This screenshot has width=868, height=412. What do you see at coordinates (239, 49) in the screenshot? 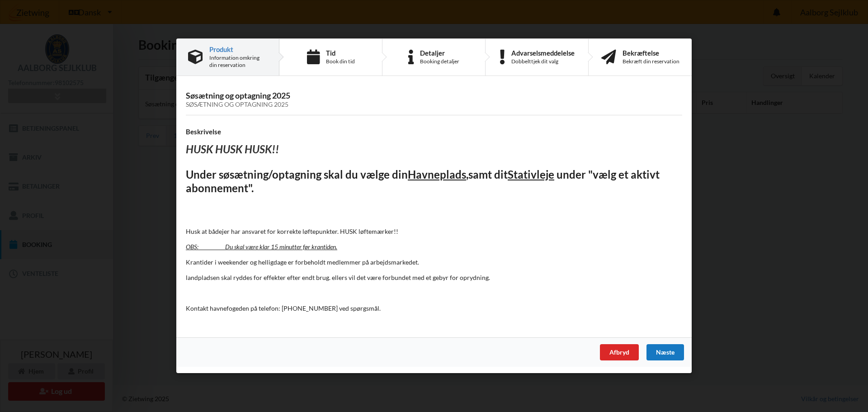
I see `div: Produkt` at bounding box center [239, 49].